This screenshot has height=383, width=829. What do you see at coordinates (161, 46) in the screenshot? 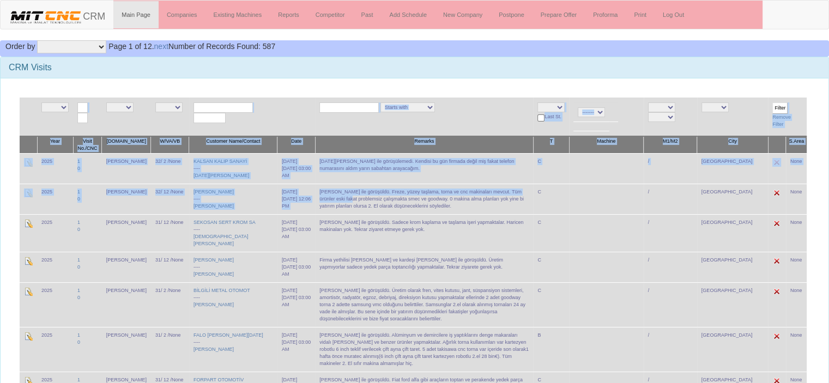
I see `a: next` at bounding box center [161, 46].